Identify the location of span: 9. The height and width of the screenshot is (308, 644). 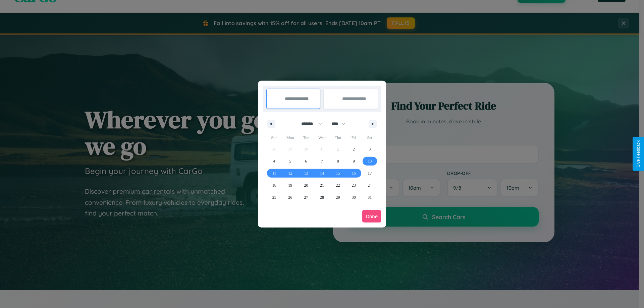
(354, 161).